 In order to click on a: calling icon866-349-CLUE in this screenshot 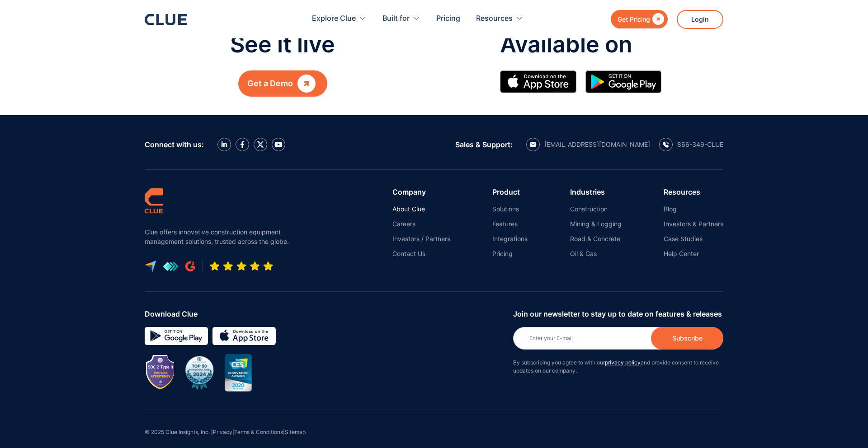, I will do `click(691, 145)`.